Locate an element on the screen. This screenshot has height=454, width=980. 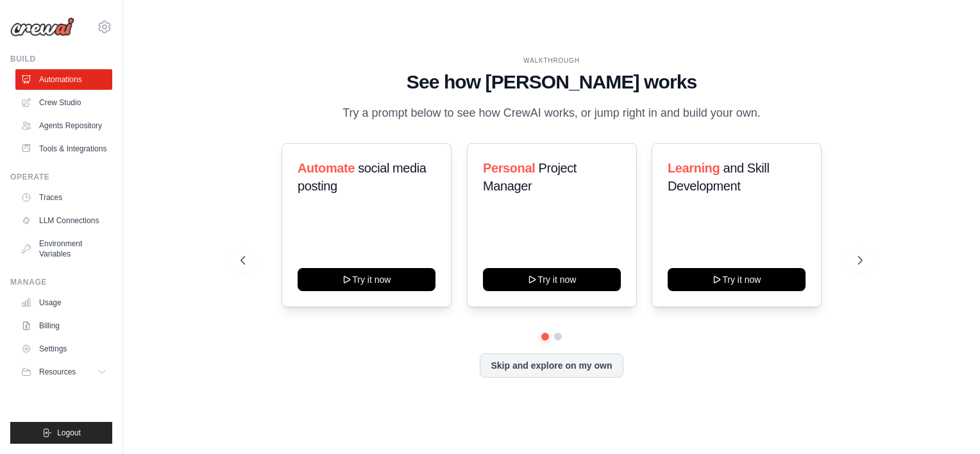
a: Traces is located at coordinates (63, 197).